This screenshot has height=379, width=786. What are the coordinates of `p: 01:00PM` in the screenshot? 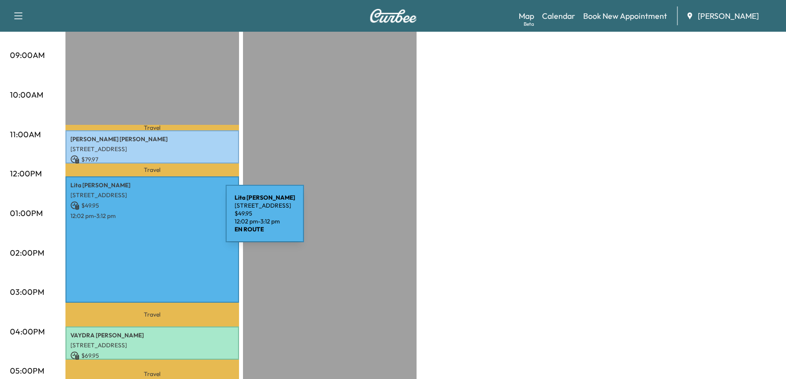 It's located at (26, 213).